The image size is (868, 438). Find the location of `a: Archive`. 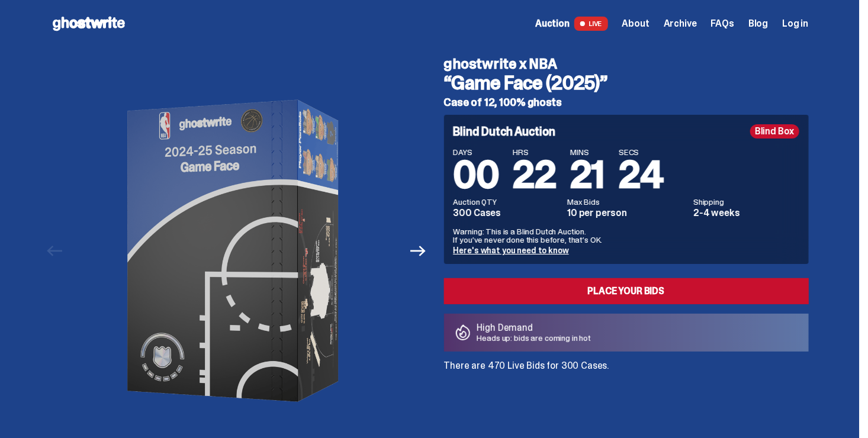

a: Archive is located at coordinates (680, 23).